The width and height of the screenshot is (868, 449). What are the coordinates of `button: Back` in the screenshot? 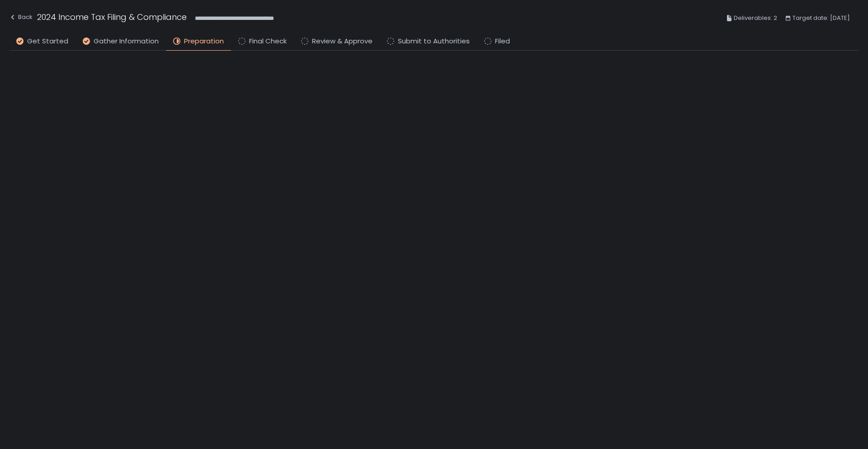 It's located at (21, 18).